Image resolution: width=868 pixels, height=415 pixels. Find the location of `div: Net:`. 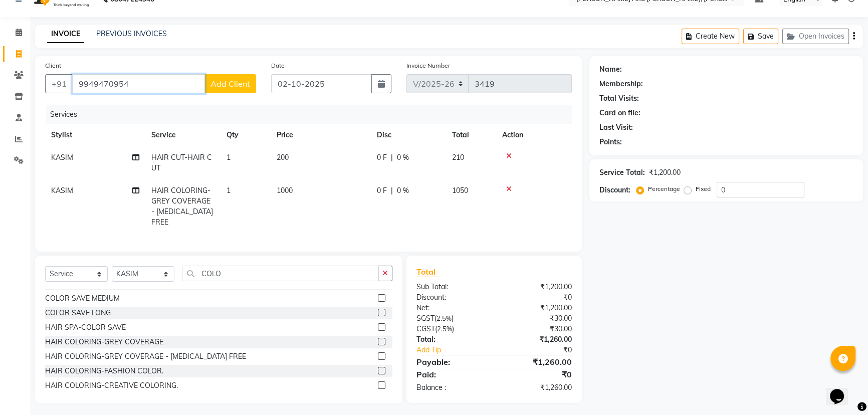

div: Net: is located at coordinates (452, 308).